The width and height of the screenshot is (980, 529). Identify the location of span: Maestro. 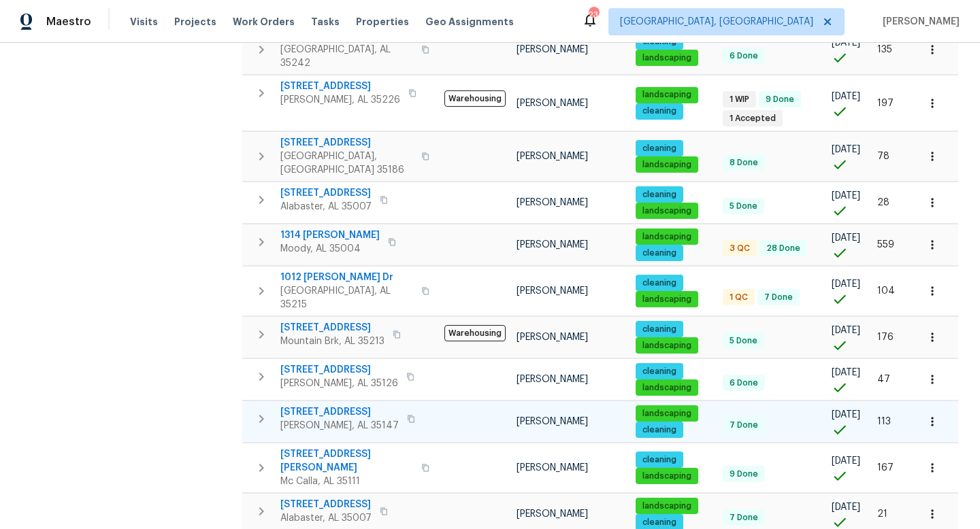
(68, 22).